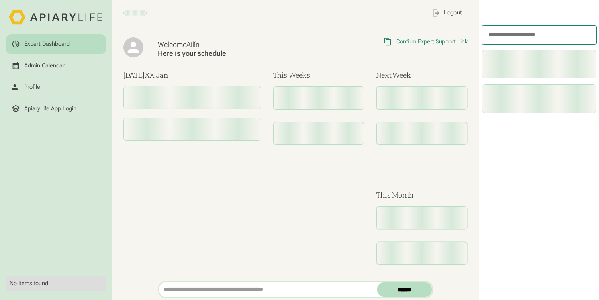  I want to click on span: XX Jan, so click(156, 75).